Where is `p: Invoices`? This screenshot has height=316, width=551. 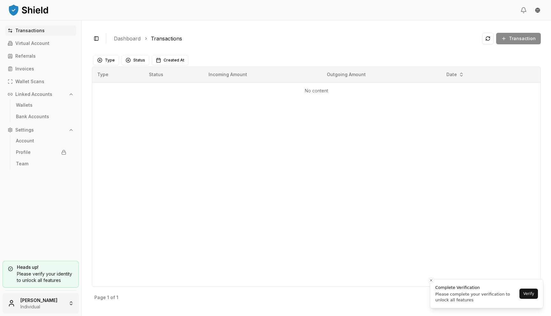 p: Invoices is located at coordinates (25, 69).